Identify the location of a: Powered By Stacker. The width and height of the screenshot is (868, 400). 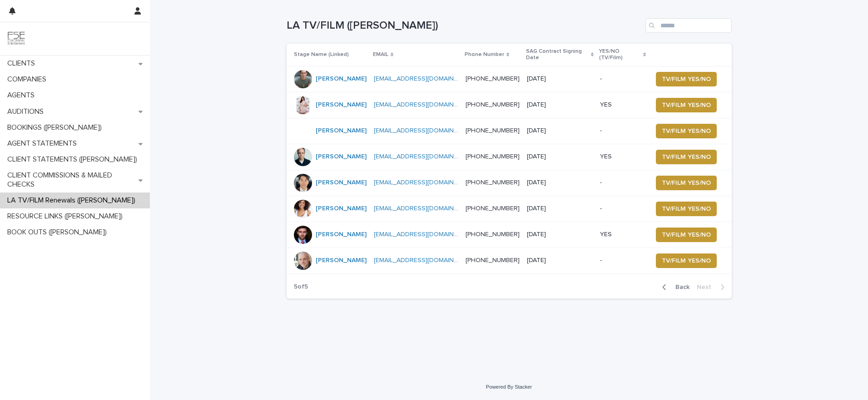
(509, 387).